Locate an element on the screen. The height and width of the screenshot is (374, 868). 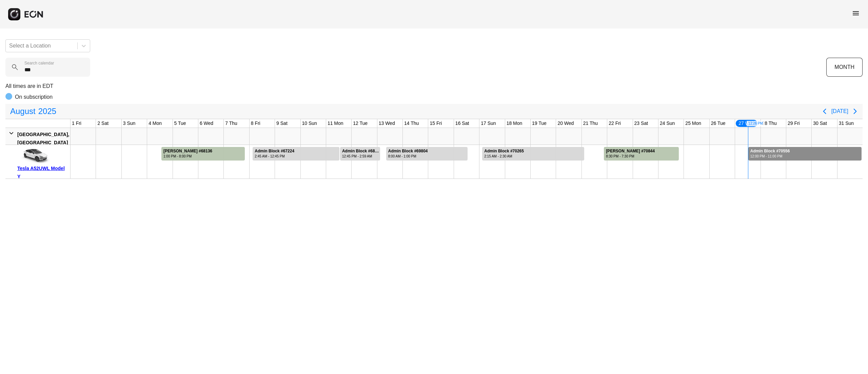
div: 5 Tue is located at coordinates (180, 123).